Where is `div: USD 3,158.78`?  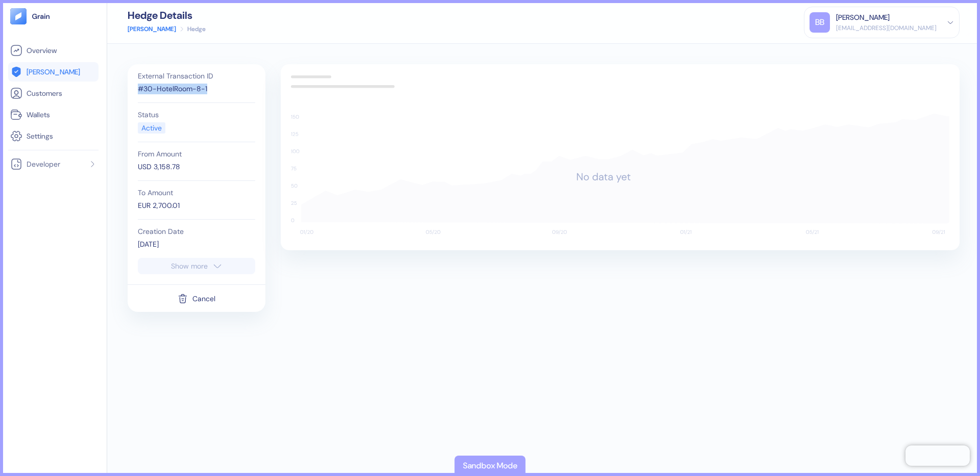
div: USD 3,158.78 is located at coordinates (196, 167).